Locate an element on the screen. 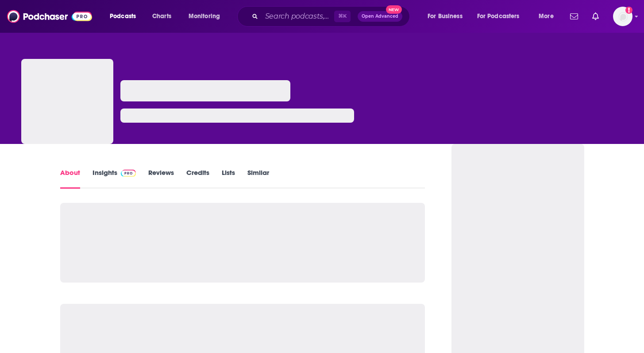  a: Similar is located at coordinates (258, 179).